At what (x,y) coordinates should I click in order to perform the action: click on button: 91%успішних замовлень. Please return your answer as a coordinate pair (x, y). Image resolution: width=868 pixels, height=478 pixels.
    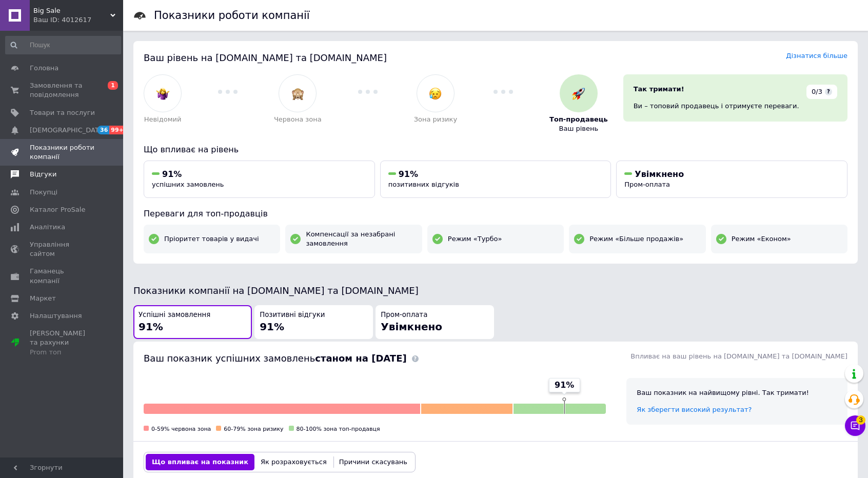
    Looking at the image, I should click on (259, 179).